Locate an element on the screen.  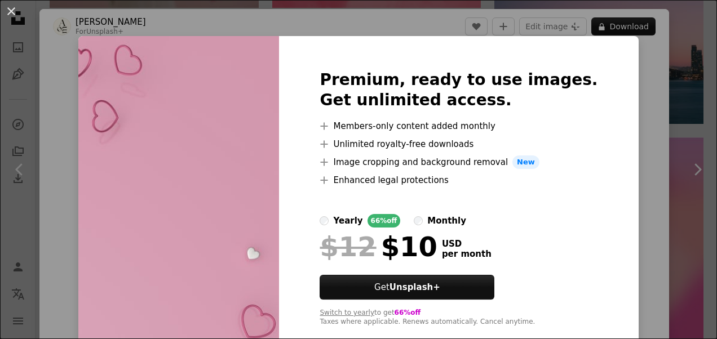
span: USD is located at coordinates (467, 244).